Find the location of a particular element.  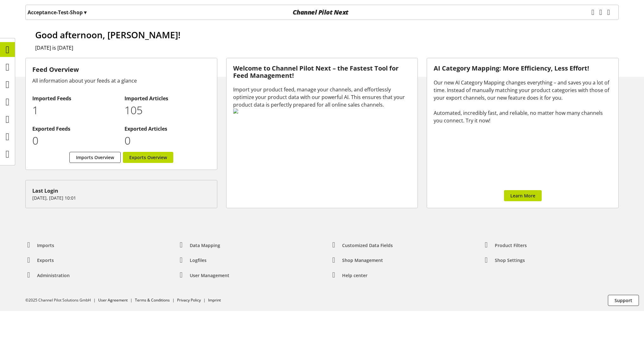

h2: Imported Articles is located at coordinates (167, 99).